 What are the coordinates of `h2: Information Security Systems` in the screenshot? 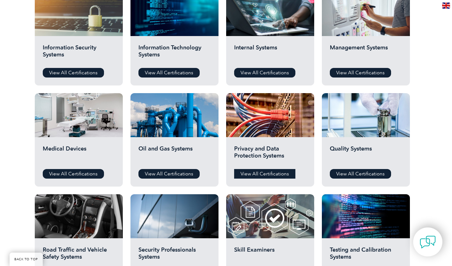 It's located at (79, 54).